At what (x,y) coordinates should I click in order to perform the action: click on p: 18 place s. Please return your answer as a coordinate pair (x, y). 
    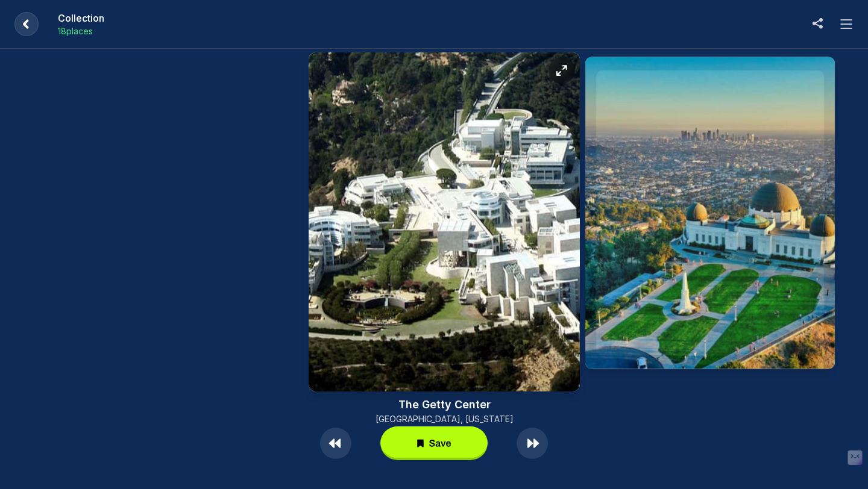
    Looking at the image, I should click on (81, 32).